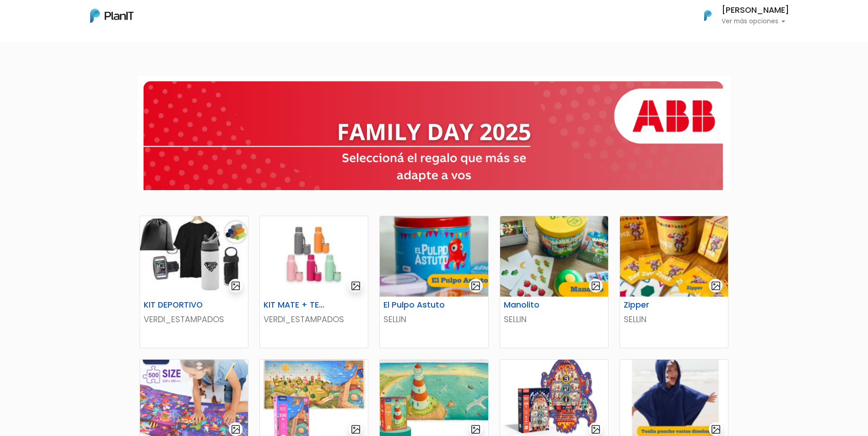 This screenshot has height=436, width=868. I want to click on a: gallery-light El Pulpo Astuto SELLIN, so click(434, 282).